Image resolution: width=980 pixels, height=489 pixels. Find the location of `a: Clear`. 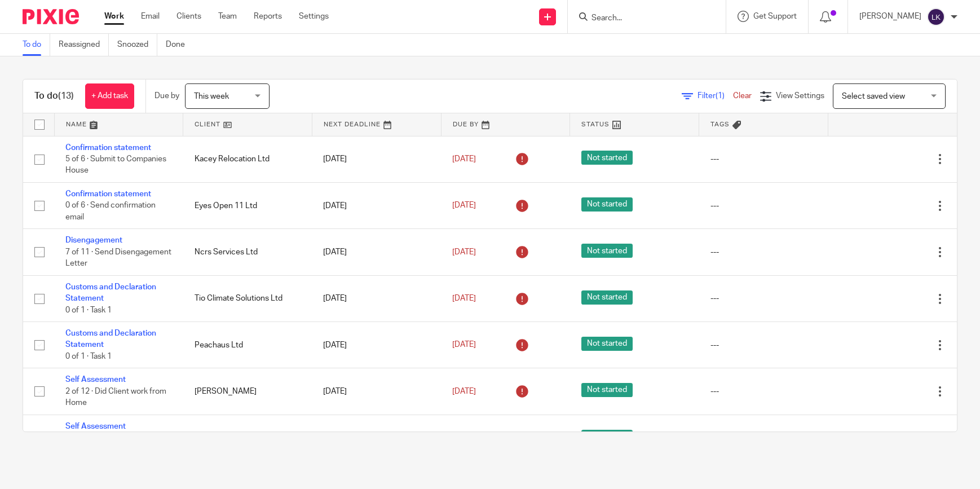

a: Clear is located at coordinates (742, 96).